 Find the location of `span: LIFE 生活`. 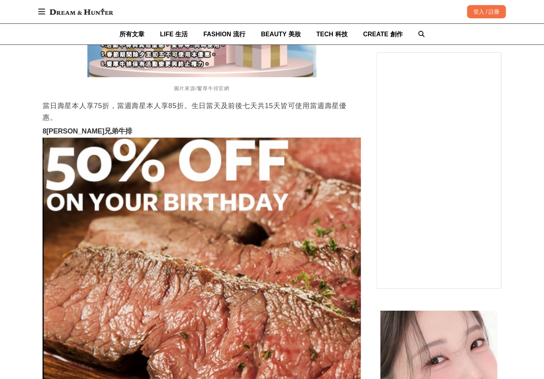

span: LIFE 生活 is located at coordinates (174, 34).